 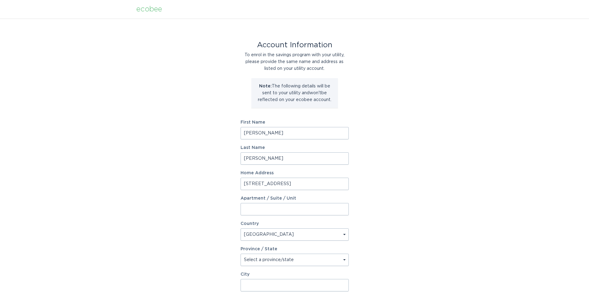 What do you see at coordinates (294, 173) in the screenshot?
I see `label: Home Address` at bounding box center [294, 173].